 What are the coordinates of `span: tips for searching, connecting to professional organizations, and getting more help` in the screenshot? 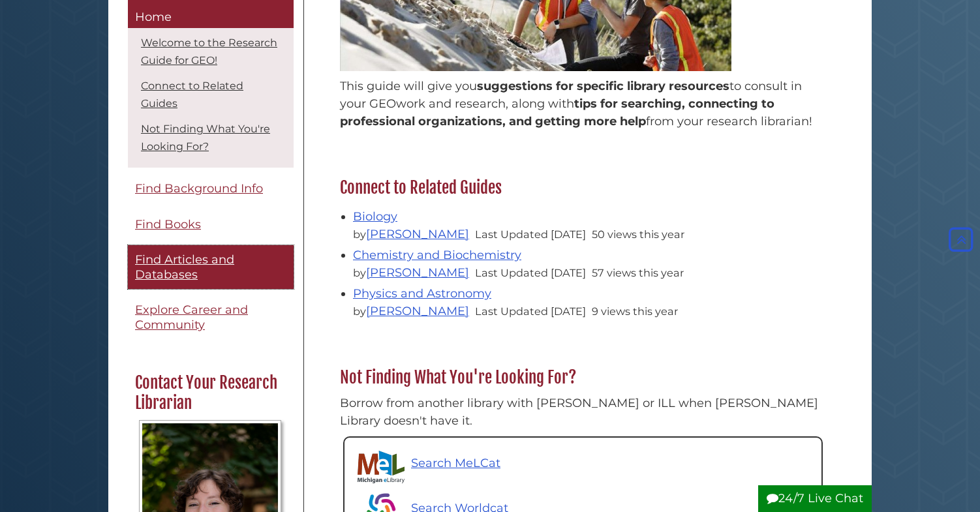 It's located at (557, 112).